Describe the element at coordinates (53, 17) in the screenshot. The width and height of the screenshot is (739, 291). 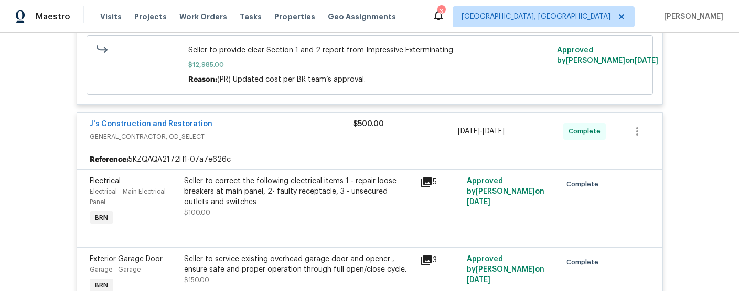
I see `span: Maestro` at that location.